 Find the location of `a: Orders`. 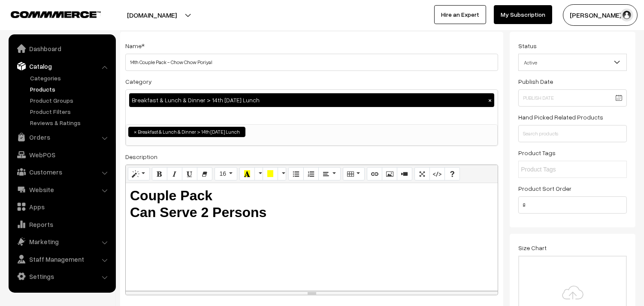

a: Orders is located at coordinates (62, 137).